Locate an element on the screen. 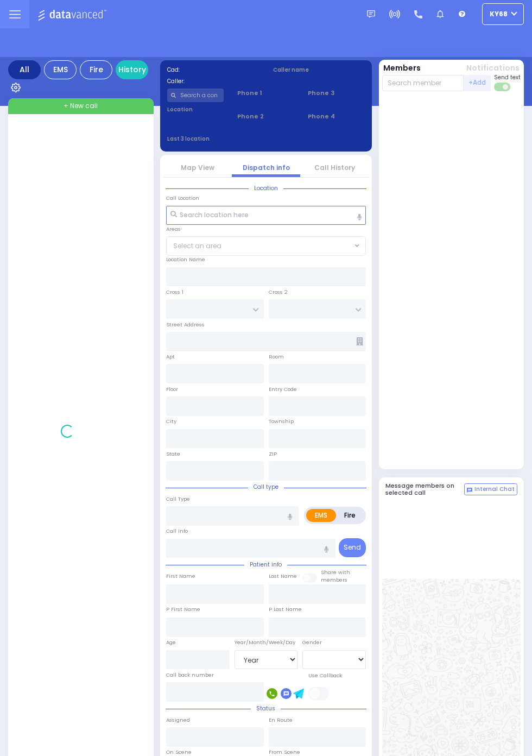 This screenshot has height=756, width=532. label: On Scene is located at coordinates (179, 752).